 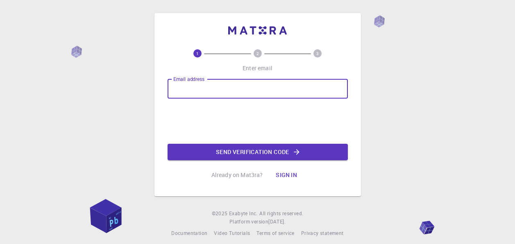 What do you see at coordinates (257, 68) in the screenshot?
I see `p: Enter email` at bounding box center [257, 68].